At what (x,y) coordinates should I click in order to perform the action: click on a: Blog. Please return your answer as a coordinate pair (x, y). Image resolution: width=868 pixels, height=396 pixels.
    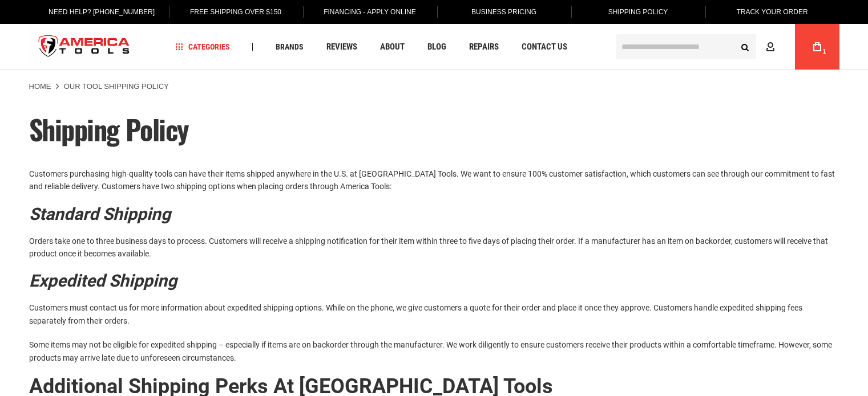
    Looking at the image, I should click on (437, 47).